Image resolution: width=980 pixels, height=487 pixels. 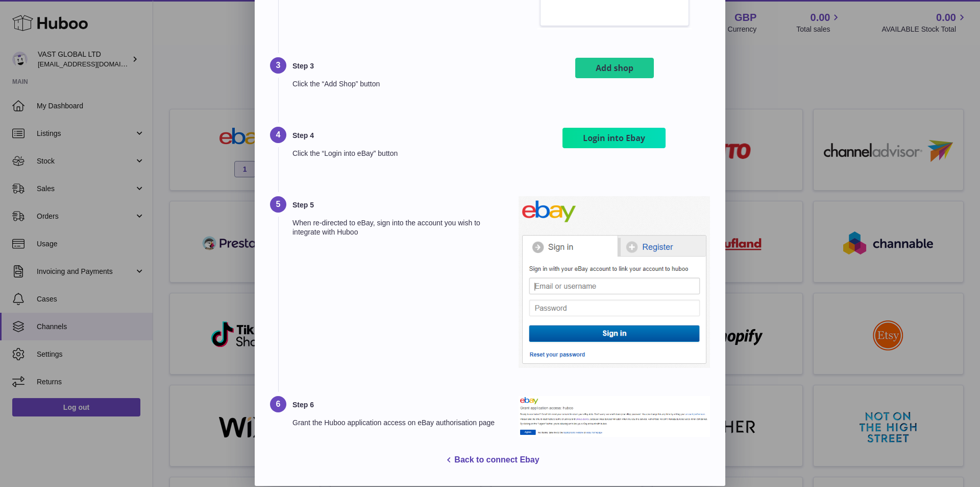 I want to click on p: Click the “Login into eBay” button, so click(x=398, y=153).